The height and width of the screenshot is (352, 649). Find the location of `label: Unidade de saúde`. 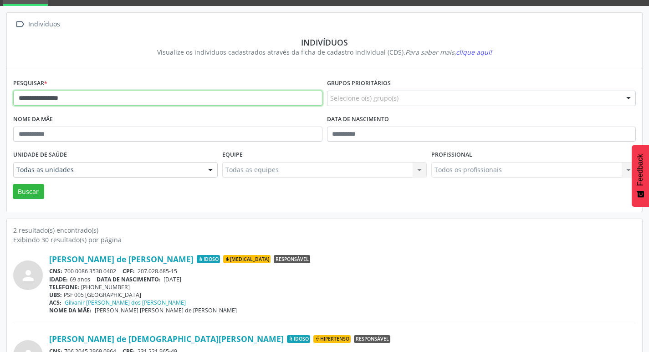

label: Unidade de saúde is located at coordinates (40, 155).